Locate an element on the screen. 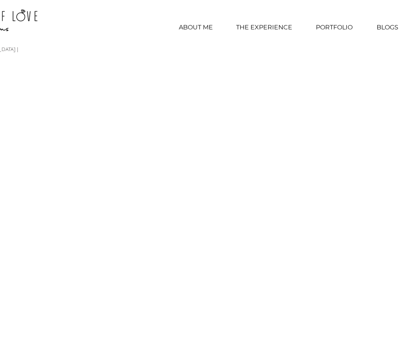 Image resolution: width=401 pixels, height=341 pixels. p: THE EXPERIENCE is located at coordinates (264, 27).